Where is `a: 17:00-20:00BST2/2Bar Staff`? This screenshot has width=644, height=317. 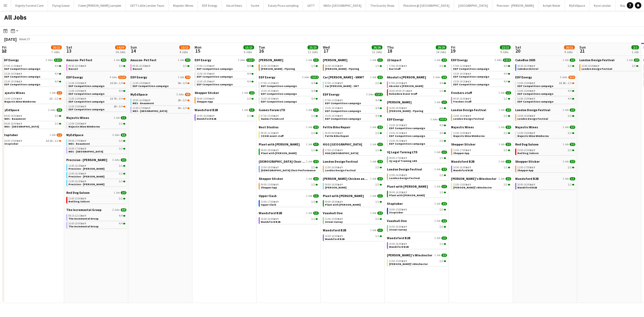
a: 17:00-20:00BST2/2Bar Staff is located at coordinates (417, 67).